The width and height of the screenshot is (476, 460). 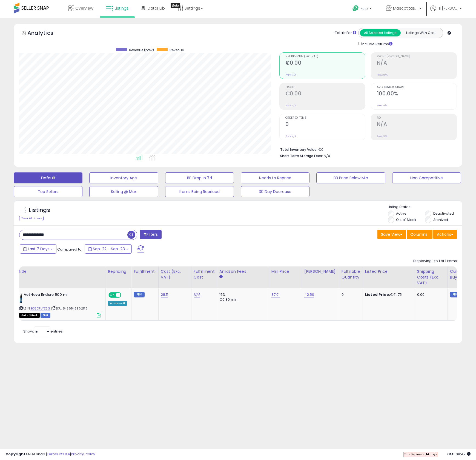 I want to click on span: Show: entries, so click(x=43, y=331).